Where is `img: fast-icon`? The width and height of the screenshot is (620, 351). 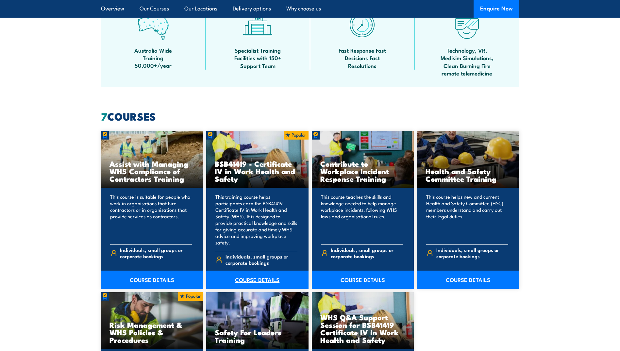
img: fast-icon is located at coordinates (362, 25).